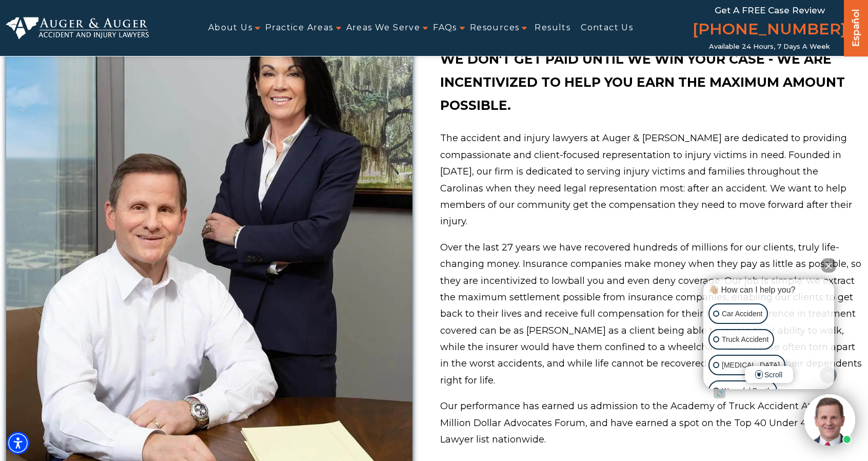 This screenshot has height=461, width=868. I want to click on p: Over the last 27 years we have recovered hundreds of millions for our clients, truly life-changin..., so click(651, 314).